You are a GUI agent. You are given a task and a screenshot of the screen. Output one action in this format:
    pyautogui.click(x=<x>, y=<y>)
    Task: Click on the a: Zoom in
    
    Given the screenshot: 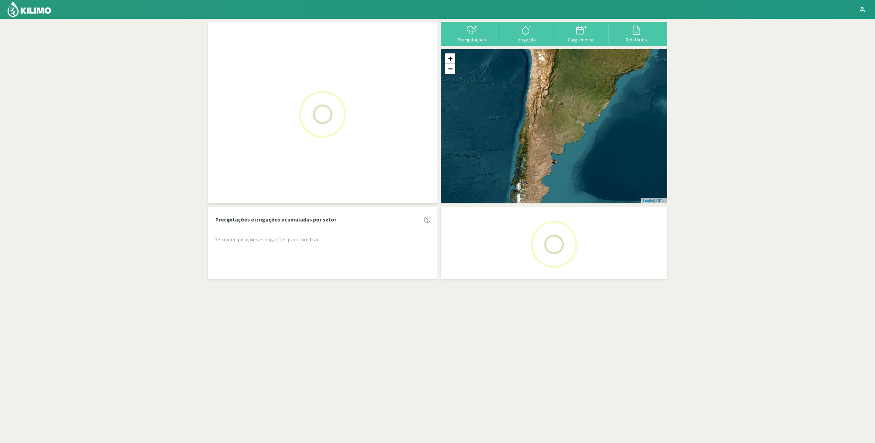 What is the action you would take?
    pyautogui.click(x=450, y=59)
    